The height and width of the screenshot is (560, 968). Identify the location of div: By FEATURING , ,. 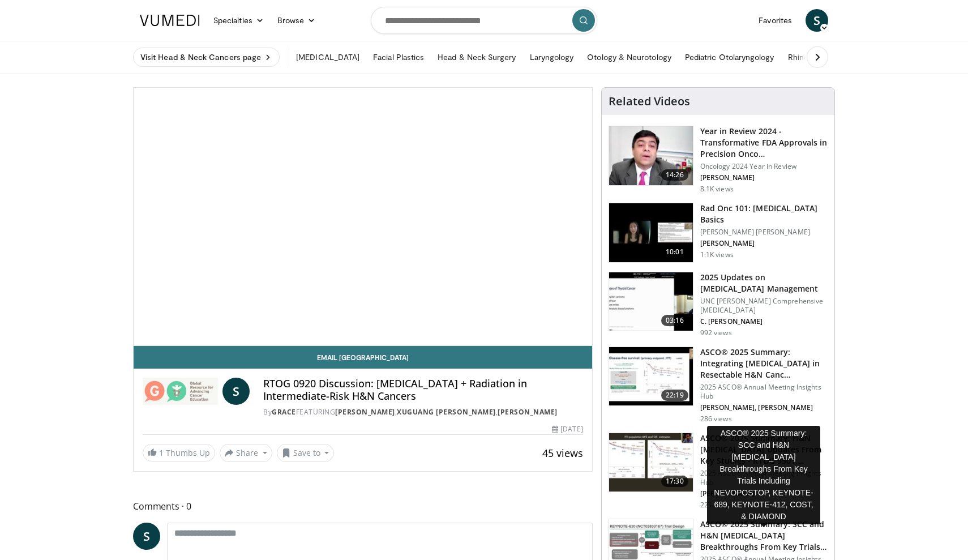
(423, 412).